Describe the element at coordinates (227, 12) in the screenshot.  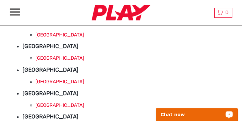
I see `span: 0` at that location.